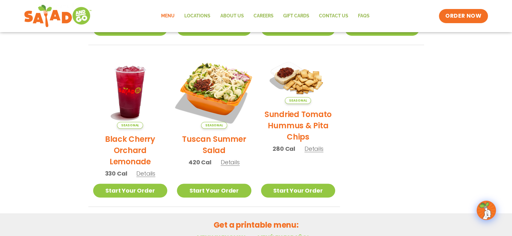  I want to click on h2: Sundried Tomato Hummus & Pita Chips, so click(298, 126).